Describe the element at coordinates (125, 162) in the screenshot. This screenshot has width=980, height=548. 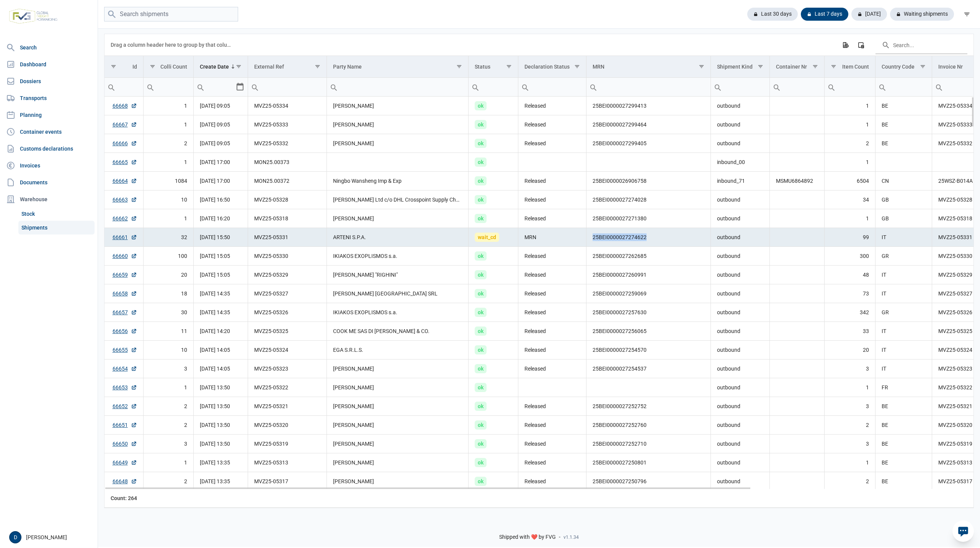
I see `a: 66665` at that location.